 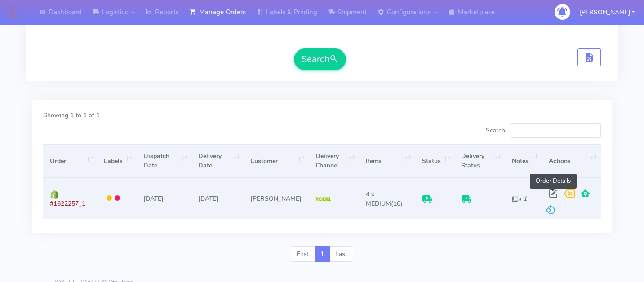 What do you see at coordinates (384, 199) in the screenshot?
I see `span: (10)` at bounding box center [384, 199].